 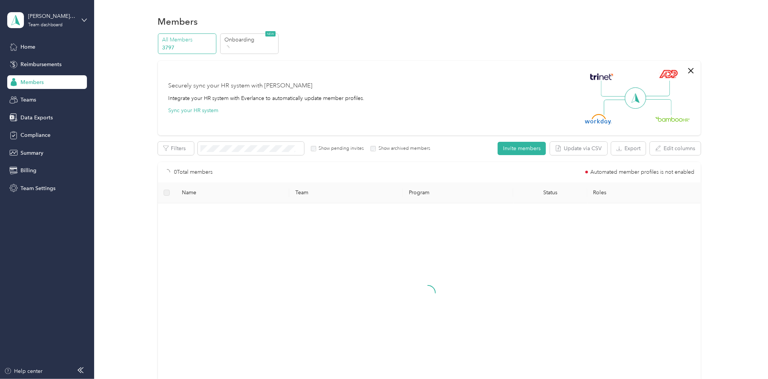 I want to click on p: 3797, so click(x=188, y=47).